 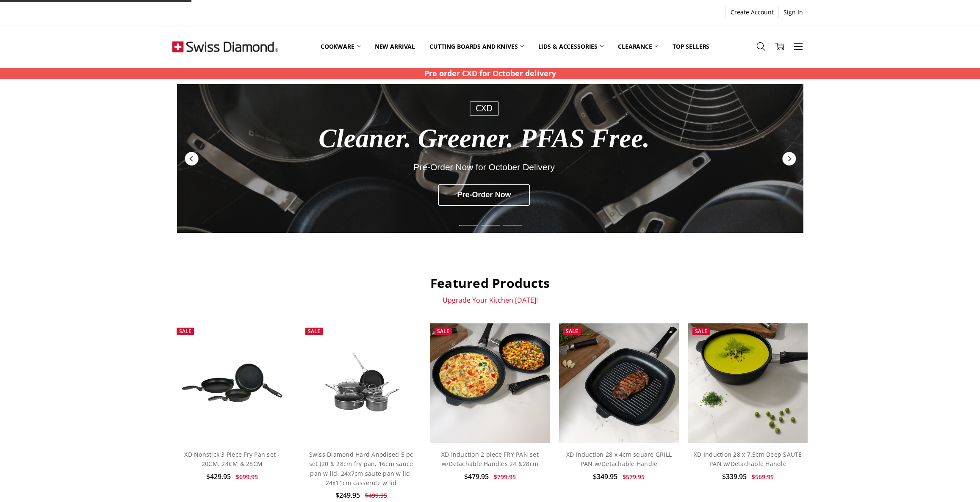 What do you see at coordinates (763, 477) in the screenshot?
I see `span: $569.95` at bounding box center [763, 477].